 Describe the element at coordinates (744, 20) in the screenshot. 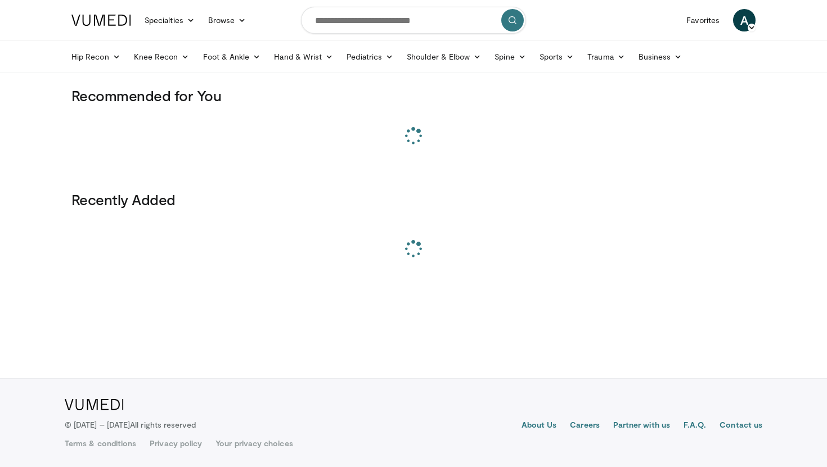

I see `span: A` at that location.